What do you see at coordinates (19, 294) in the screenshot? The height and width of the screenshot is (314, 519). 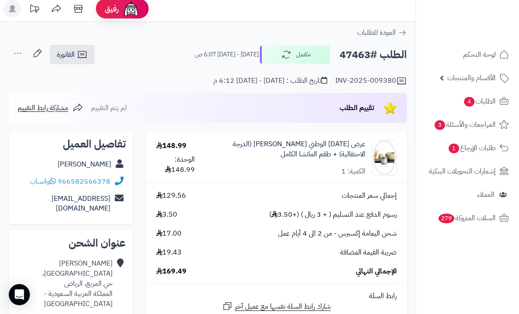 I see `div: Open Intercom Messenger` at bounding box center [19, 294].